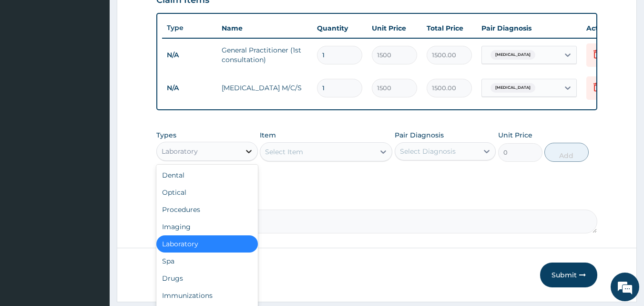  Describe the element at coordinates (189, 28) in the screenshot. I see `th: Type` at that location.